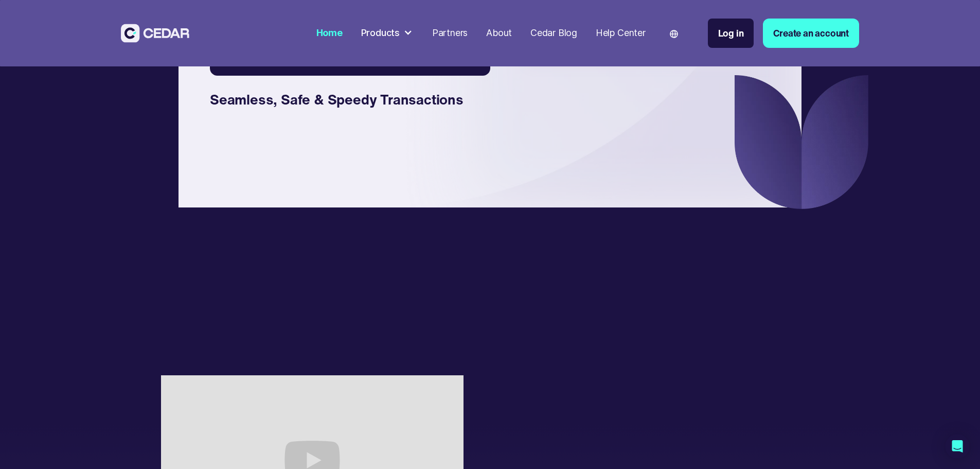 Image resolution: width=980 pixels, height=469 pixels. I want to click on div: Help Center, so click(621, 33).